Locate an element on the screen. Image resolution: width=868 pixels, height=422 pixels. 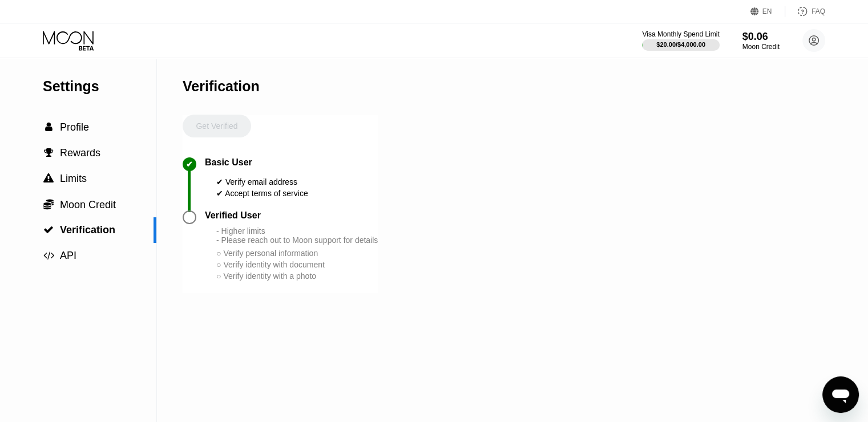
div: Visa Monthly Spend Limit is located at coordinates (680, 34).